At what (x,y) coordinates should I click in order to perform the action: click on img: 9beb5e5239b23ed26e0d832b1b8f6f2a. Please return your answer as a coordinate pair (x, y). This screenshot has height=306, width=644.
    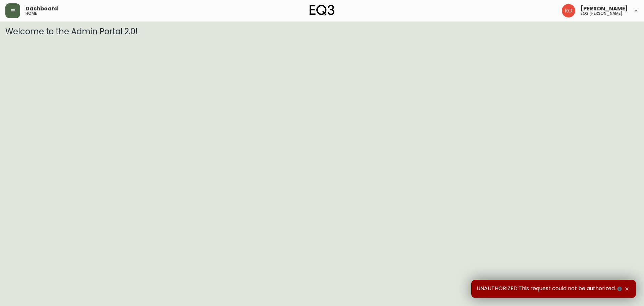
    Looking at the image, I should click on (568, 11).